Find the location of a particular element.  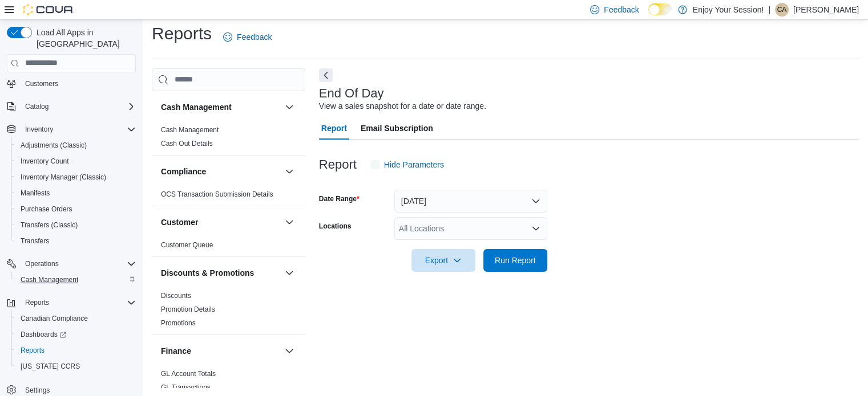

div: Cash Management is located at coordinates (228, 139).